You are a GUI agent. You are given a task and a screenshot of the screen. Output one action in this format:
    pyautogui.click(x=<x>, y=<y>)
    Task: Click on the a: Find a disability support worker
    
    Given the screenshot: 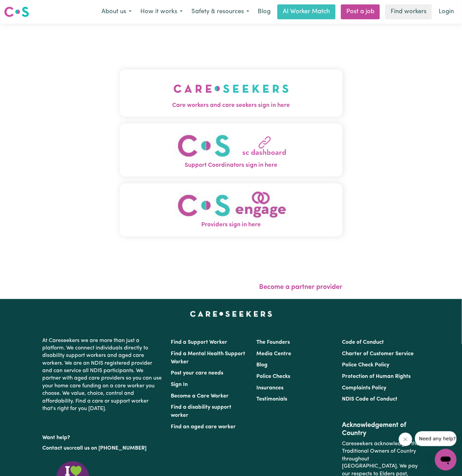 What is the action you would take?
    pyautogui.click(x=201, y=412)
    